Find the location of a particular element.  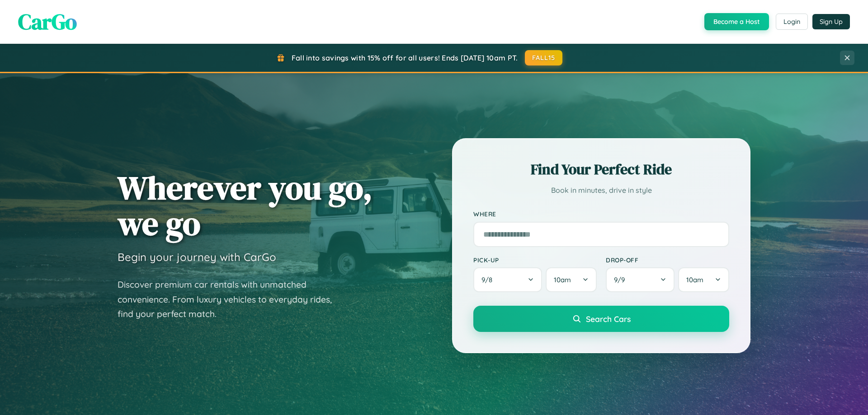

span: 9 / 8 is located at coordinates (489, 280).